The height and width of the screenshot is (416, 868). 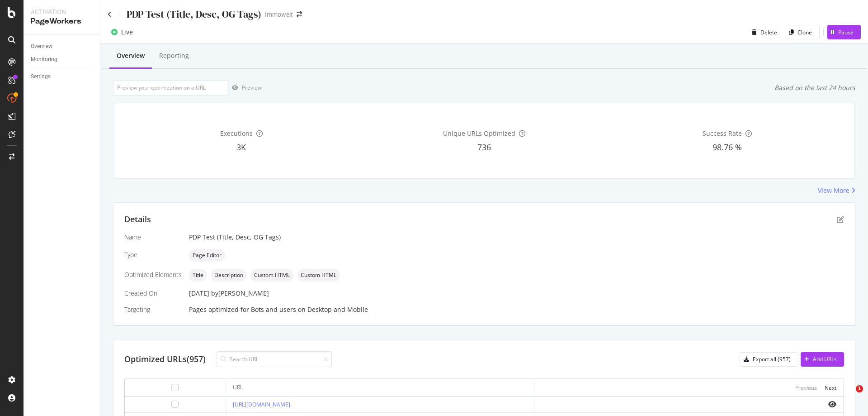 I want to click on div: Details, so click(x=138, y=219).